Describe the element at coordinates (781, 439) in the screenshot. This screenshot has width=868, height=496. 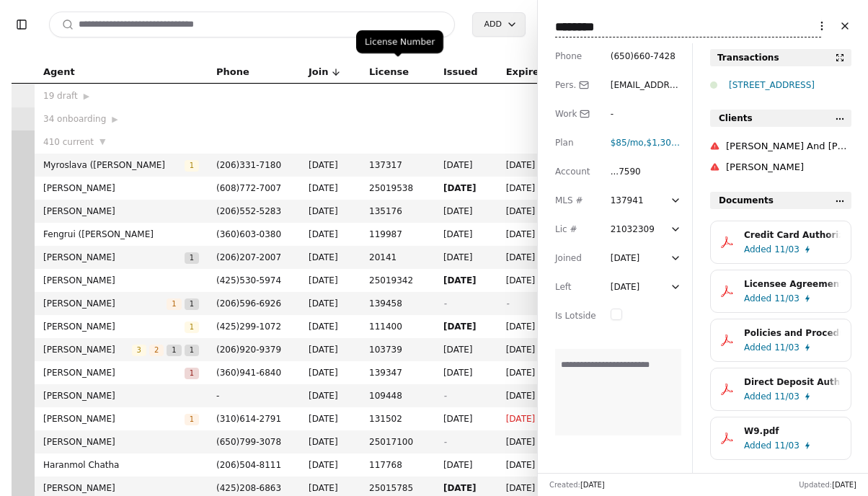
I see `button: W9.pdfAdded11/03` at that location.